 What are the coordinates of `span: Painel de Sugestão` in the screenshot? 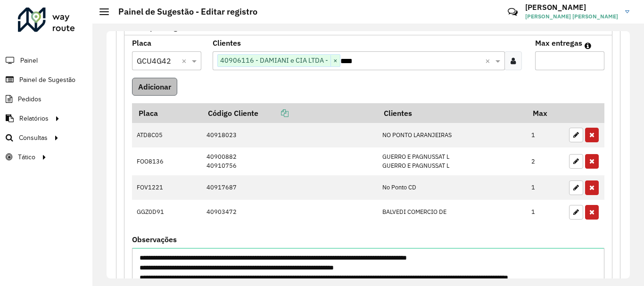 It's located at (47, 79).